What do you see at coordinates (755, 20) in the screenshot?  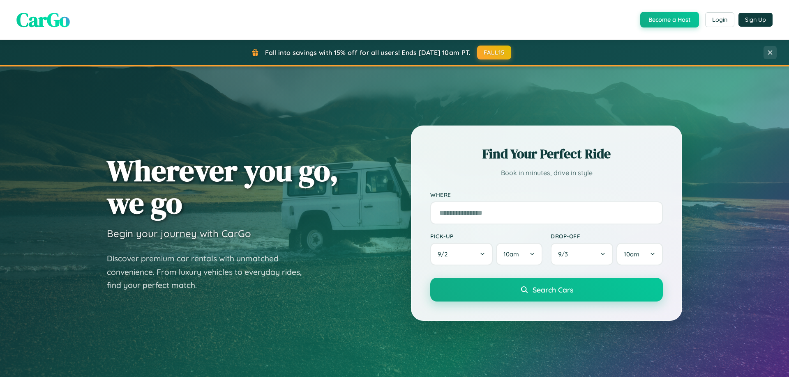 I see `button: Sign Up` at bounding box center [755, 20].